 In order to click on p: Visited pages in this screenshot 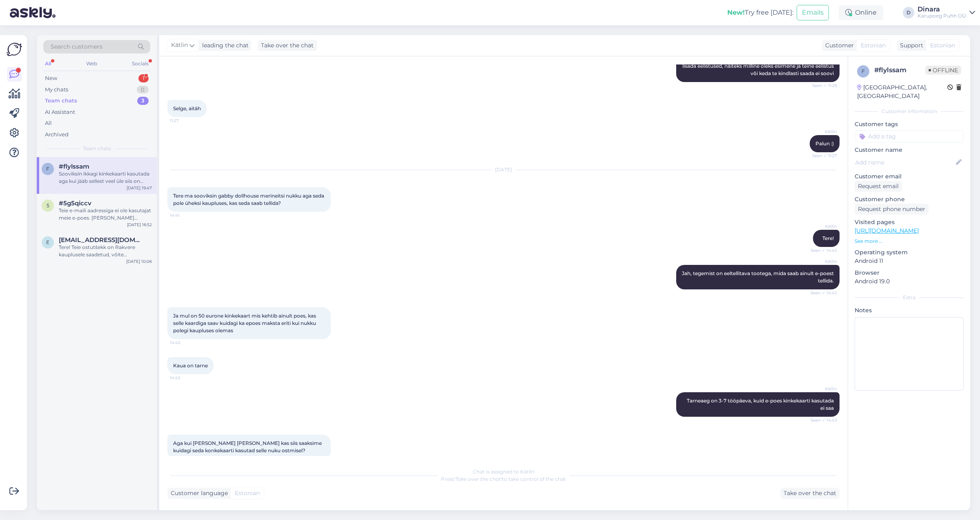, I will do `click(908, 222)`.